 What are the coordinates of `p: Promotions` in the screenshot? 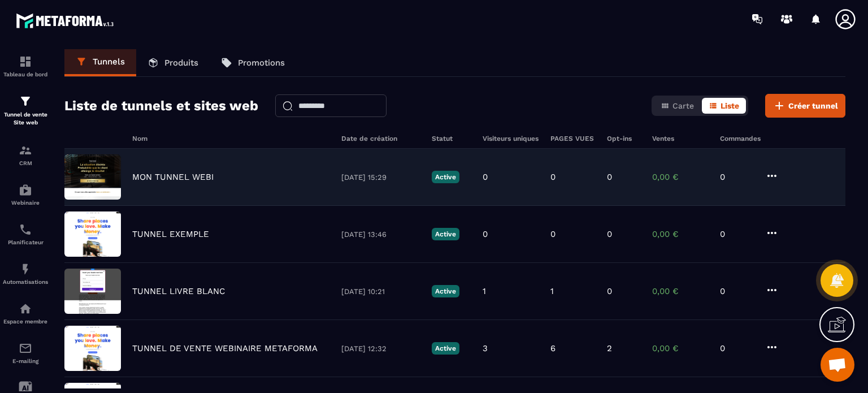 It's located at (261, 63).